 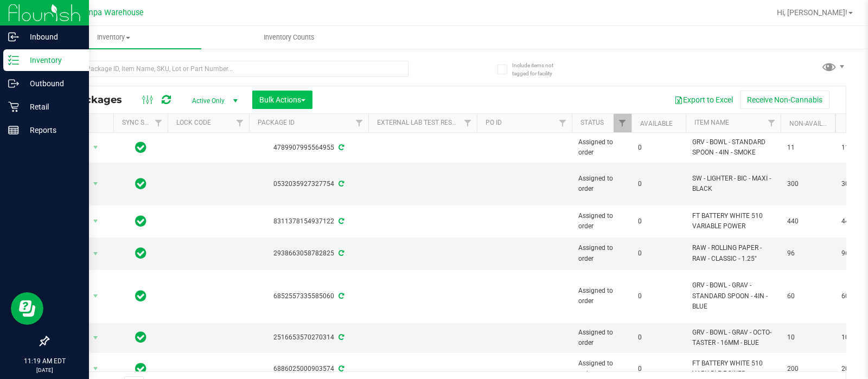 I want to click on div: 4789907995564955, so click(x=309, y=147).